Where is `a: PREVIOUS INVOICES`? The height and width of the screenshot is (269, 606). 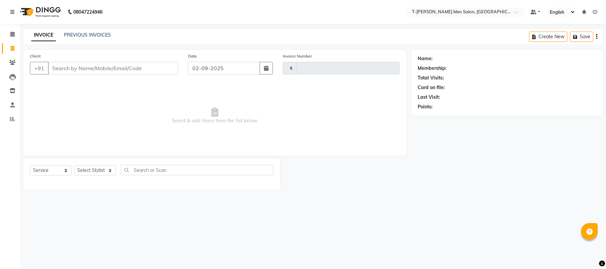 a: PREVIOUS INVOICES is located at coordinates (87, 35).